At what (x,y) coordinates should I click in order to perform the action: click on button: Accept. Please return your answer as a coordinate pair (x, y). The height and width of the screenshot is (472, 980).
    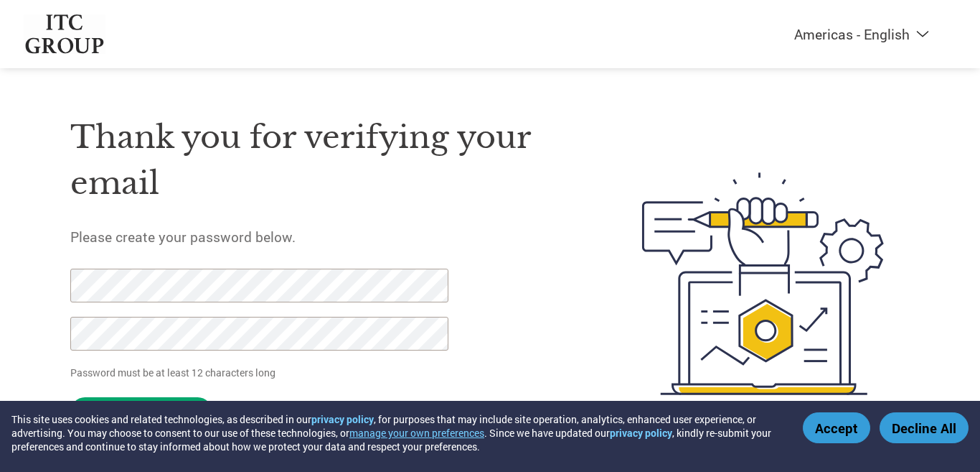
    Looking at the image, I should click on (837, 427).